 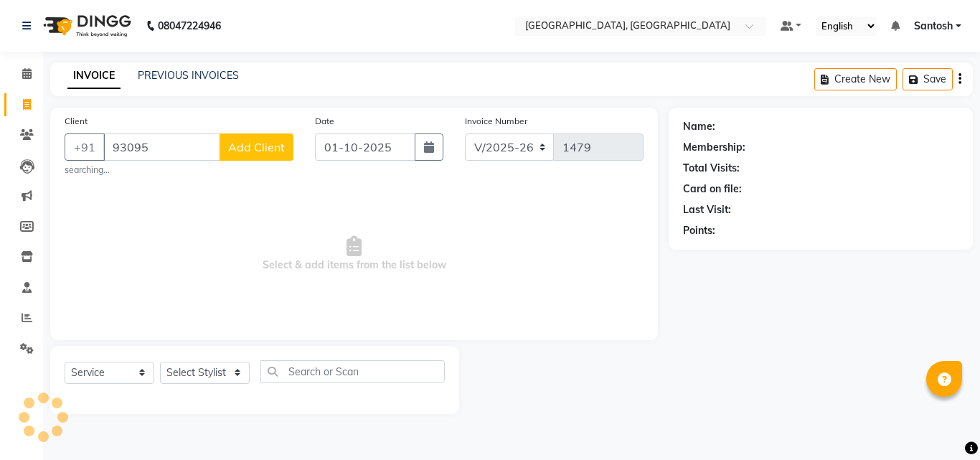 I want to click on label: Date, so click(x=324, y=121).